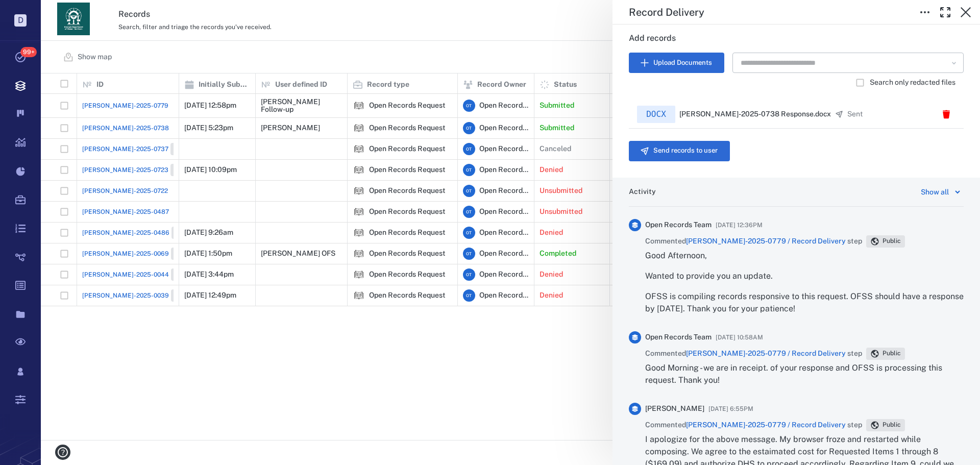 This screenshot has width=980, height=465. Describe the element at coordinates (805, 256) in the screenshot. I see `p: Good Afternoon,` at that location.